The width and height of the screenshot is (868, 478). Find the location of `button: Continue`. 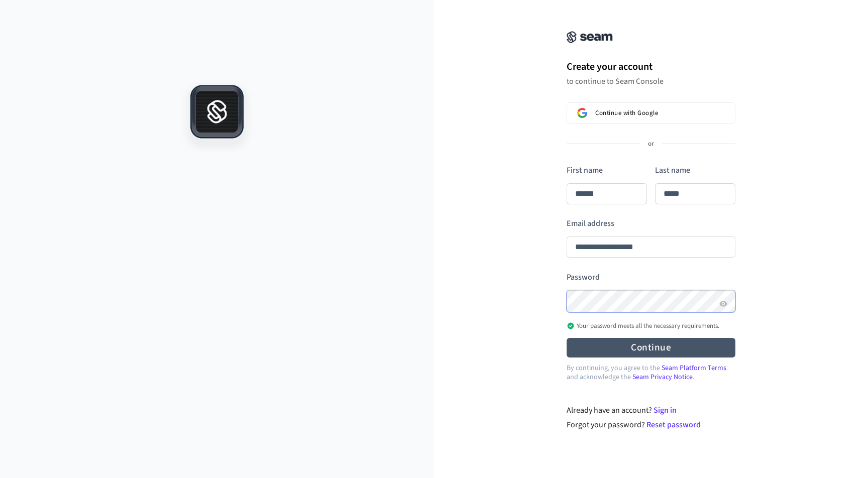

button: Continue is located at coordinates (651, 347).